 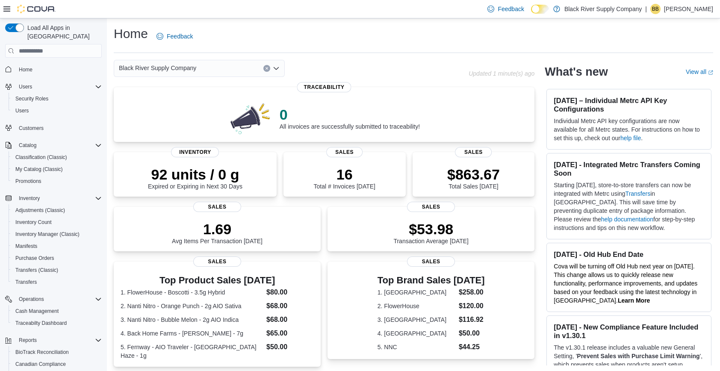 I want to click on a: Customers, so click(x=31, y=128).